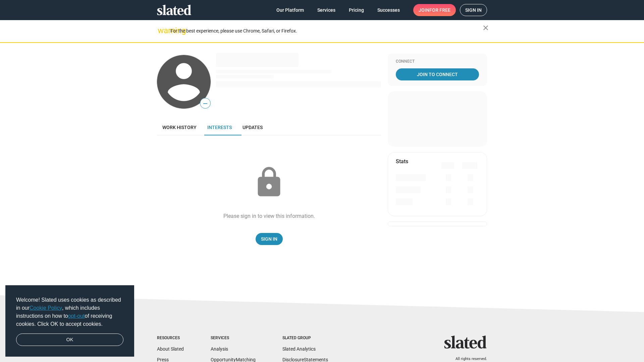 The image size is (644, 362). Describe the element at coordinates (219, 127) in the screenshot. I see `a: Interests` at that location.